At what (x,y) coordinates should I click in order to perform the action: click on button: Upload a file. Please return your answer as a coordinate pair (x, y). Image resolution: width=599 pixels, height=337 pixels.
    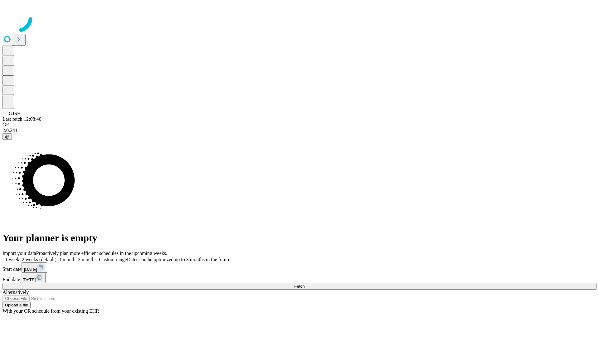
    Looking at the image, I should click on (17, 305).